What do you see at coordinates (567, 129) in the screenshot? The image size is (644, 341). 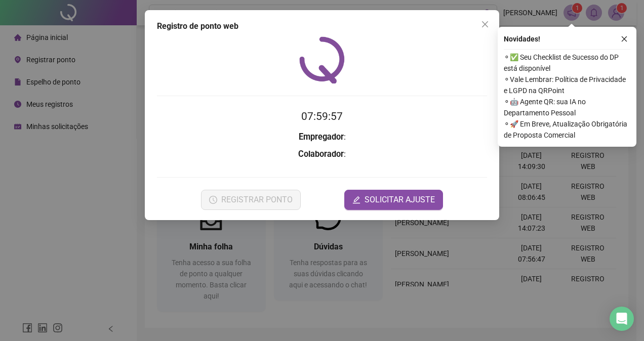 I see `span: ⚬ 🚀 Em Breve, Atualização Obrigatória de Proposta Comercial` at bounding box center [567, 129].